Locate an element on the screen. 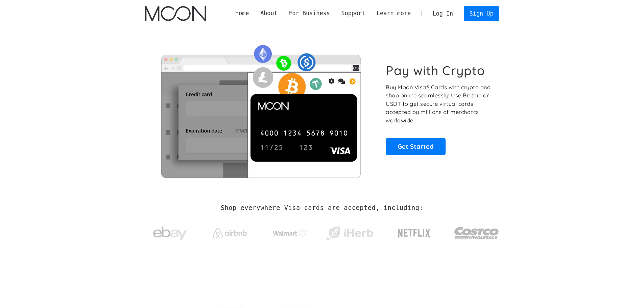  h2: Shop everywhere Visa cards are accepted, including: is located at coordinates (322, 208).